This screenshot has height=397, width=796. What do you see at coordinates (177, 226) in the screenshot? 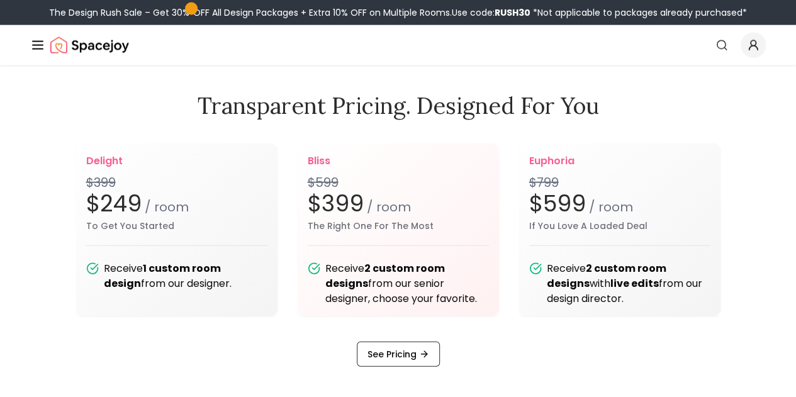
I see `small: To Get You Started` at bounding box center [177, 226].